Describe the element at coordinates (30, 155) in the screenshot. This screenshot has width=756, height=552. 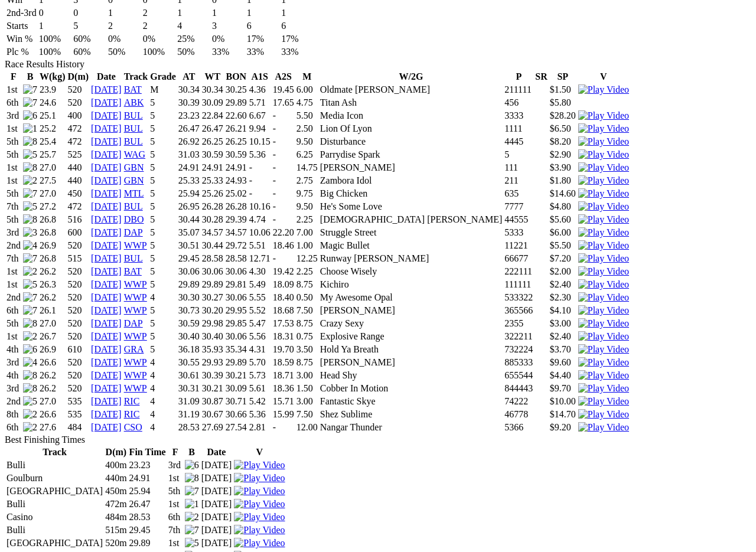
I see `img: 5` at that location.